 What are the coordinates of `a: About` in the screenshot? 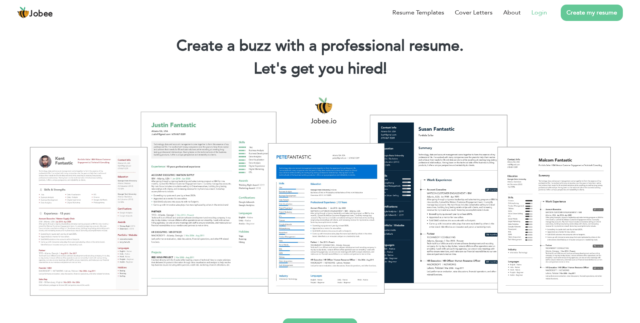 It's located at (512, 13).